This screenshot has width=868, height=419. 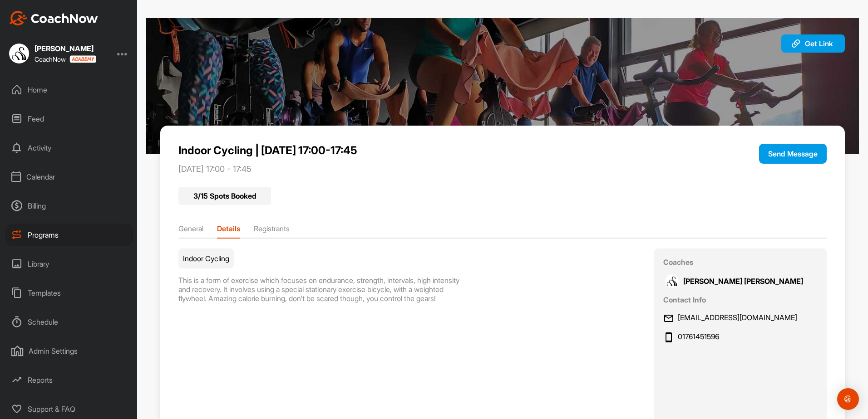 What do you see at coordinates (796, 44) in the screenshot?
I see `img: svg+xml;base64,PHN2ZyB3aWR0aD0iMjAiIGhlaWdodD0iMjAiIHZpZXdCb3g9IjAgMCAyMCAyMCIgZmlsbD0ibm9uZSIgeG...` at bounding box center [796, 44].